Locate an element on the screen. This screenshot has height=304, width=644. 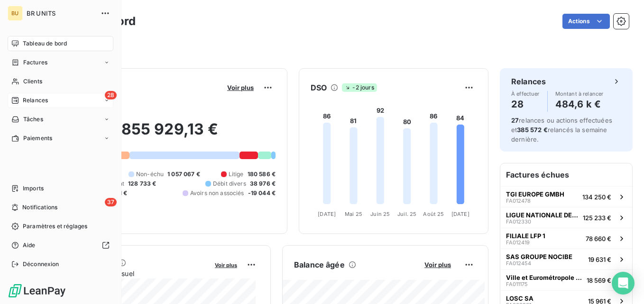
span: FA012419 is located at coordinates (518, 242).